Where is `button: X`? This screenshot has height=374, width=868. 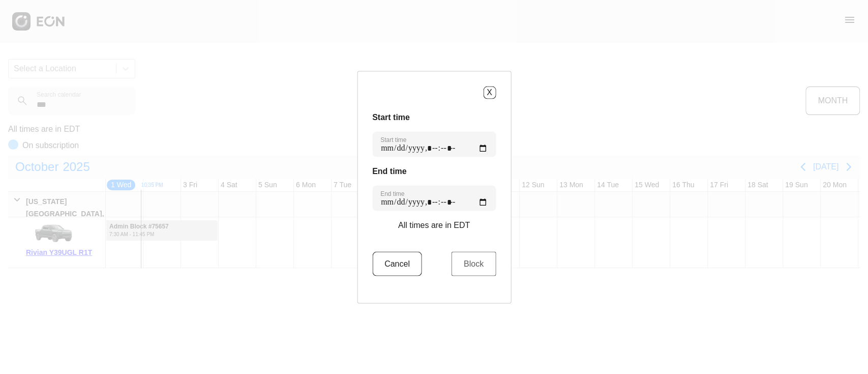
button: X is located at coordinates (489, 92).